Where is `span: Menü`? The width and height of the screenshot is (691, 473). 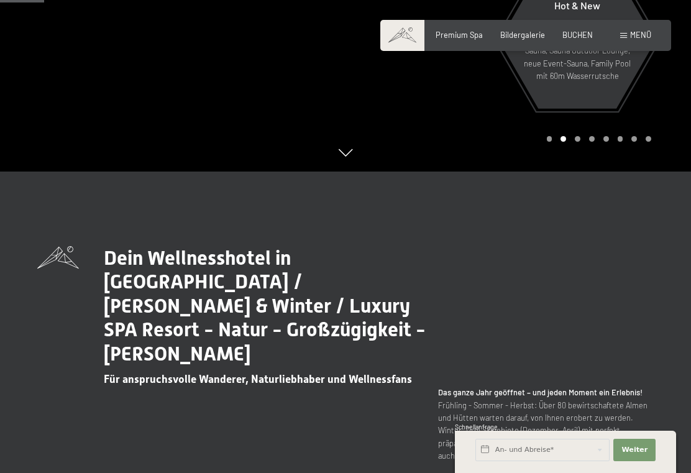
span: Menü is located at coordinates (641, 35).